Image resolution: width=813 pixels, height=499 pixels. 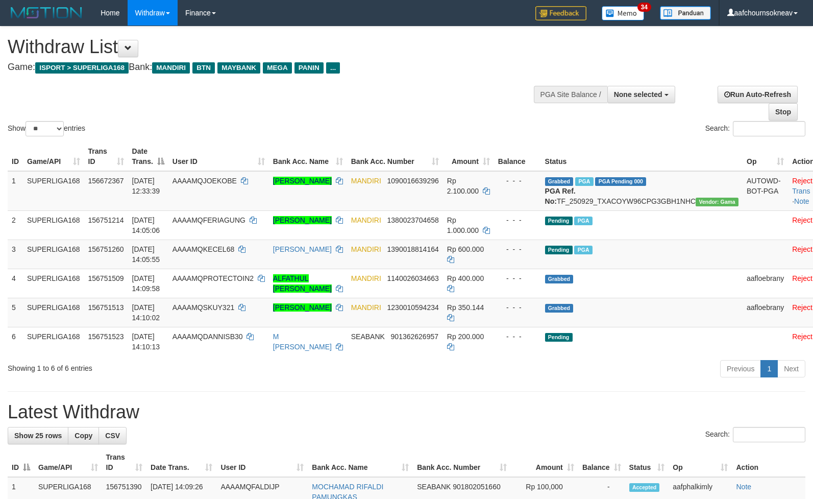 I want to click on span: Rp 400.000, so click(x=465, y=278).